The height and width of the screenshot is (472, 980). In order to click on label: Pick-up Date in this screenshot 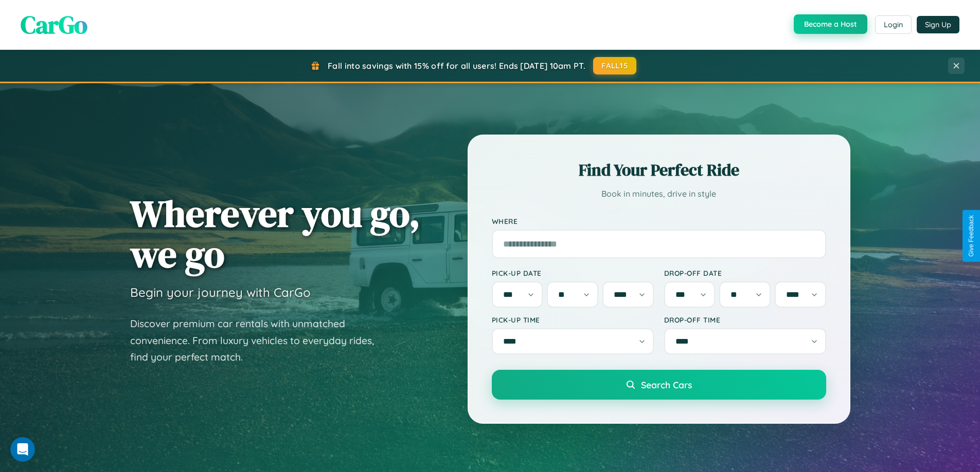, I will do `click(573, 273)`.